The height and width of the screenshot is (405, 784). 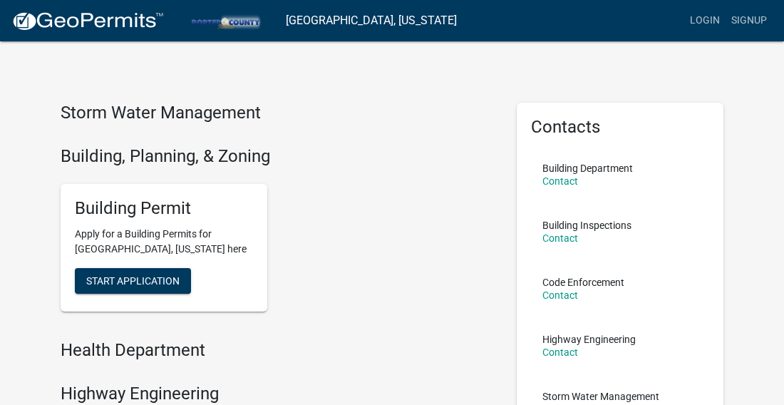 What do you see at coordinates (586, 225) in the screenshot?
I see `p: Building Inspections` at bounding box center [586, 225].